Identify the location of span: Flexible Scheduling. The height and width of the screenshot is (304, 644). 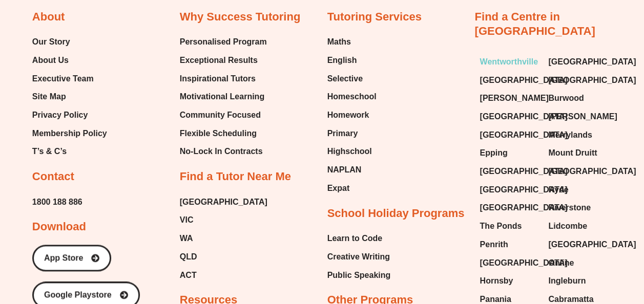
(218, 133).